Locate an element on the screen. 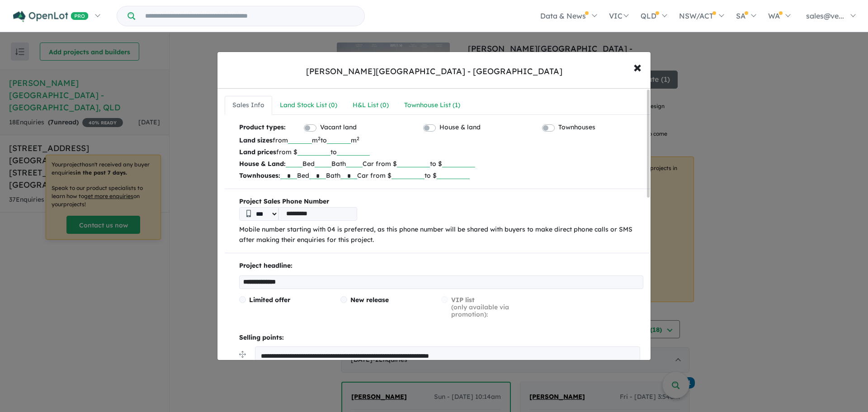  span: Limited offer is located at coordinates (270, 300).